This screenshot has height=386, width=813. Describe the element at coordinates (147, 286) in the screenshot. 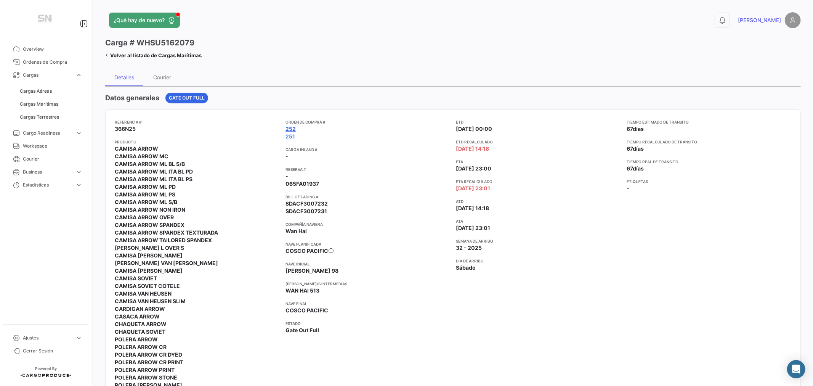

I see `span: CAMISA SOVIET COTELE` at that location.